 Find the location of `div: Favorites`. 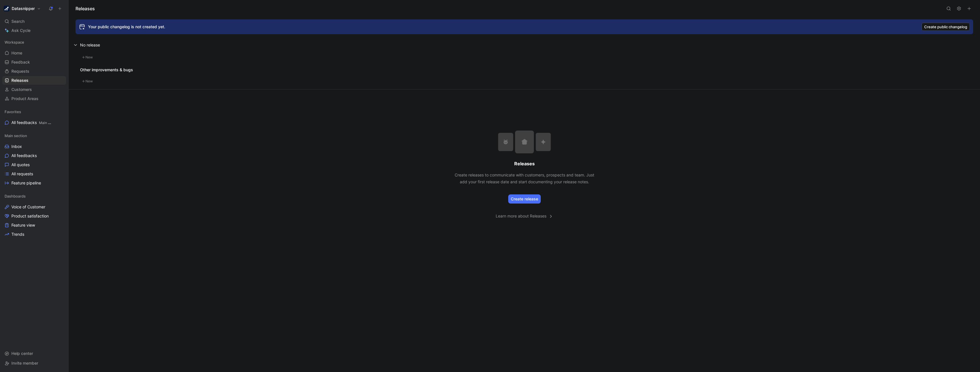

div: Favorites is located at coordinates (34, 112).